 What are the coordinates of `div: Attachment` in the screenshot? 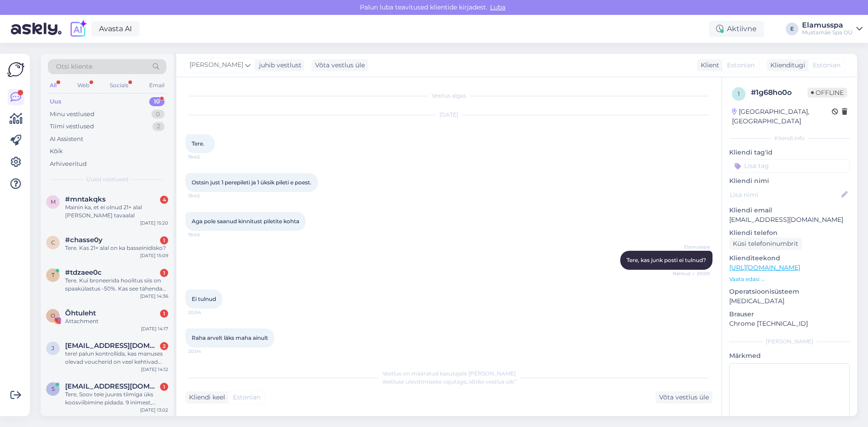 It's located at (117, 321).